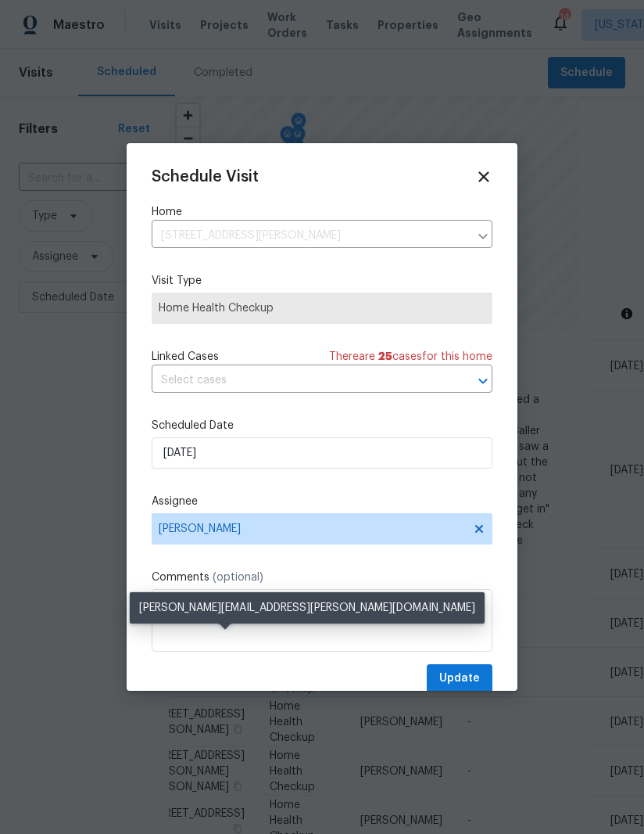 This screenshot has height=834, width=644. I want to click on span: Close, so click(484, 177).